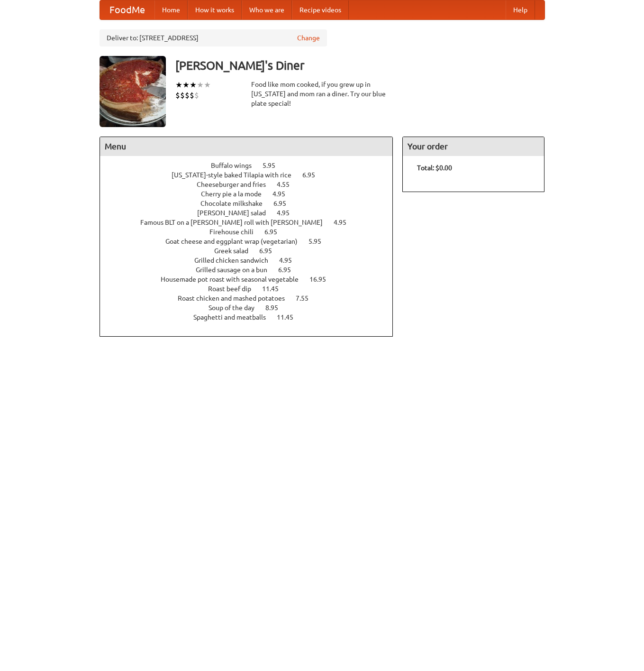  What do you see at coordinates (171, 10) in the screenshot?
I see `a: Home` at bounding box center [171, 10].